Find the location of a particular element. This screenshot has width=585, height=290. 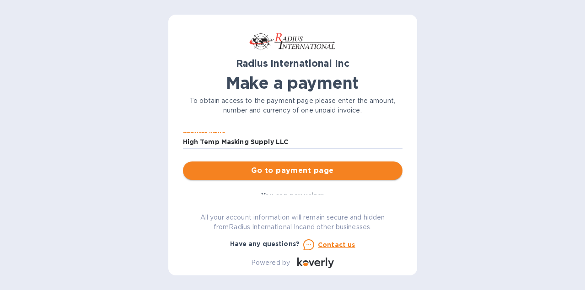

b: Have any questions? is located at coordinates (265, 244).